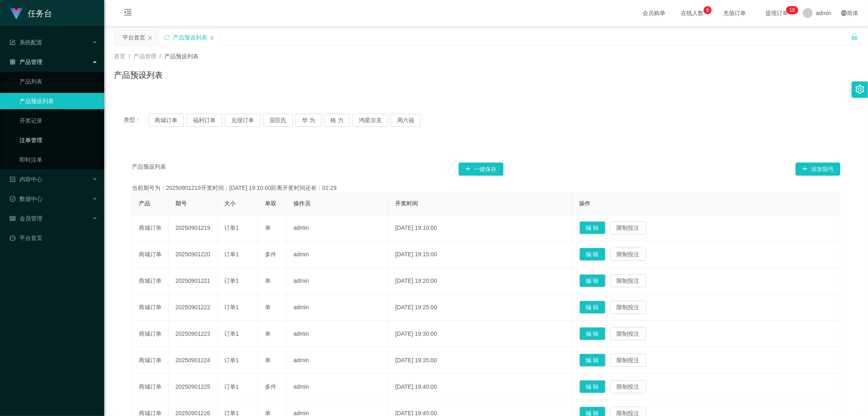 The width and height of the screenshot is (868, 416). What do you see at coordinates (337, 120) in the screenshot?
I see `button: 格 力` at bounding box center [337, 120].